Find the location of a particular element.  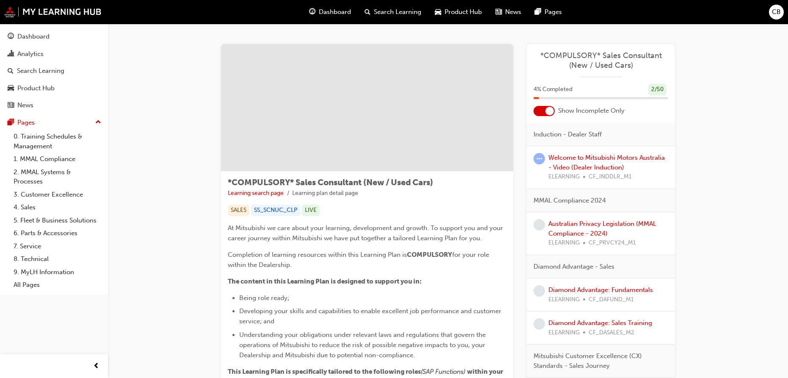

span: Pages is located at coordinates (553, 12).